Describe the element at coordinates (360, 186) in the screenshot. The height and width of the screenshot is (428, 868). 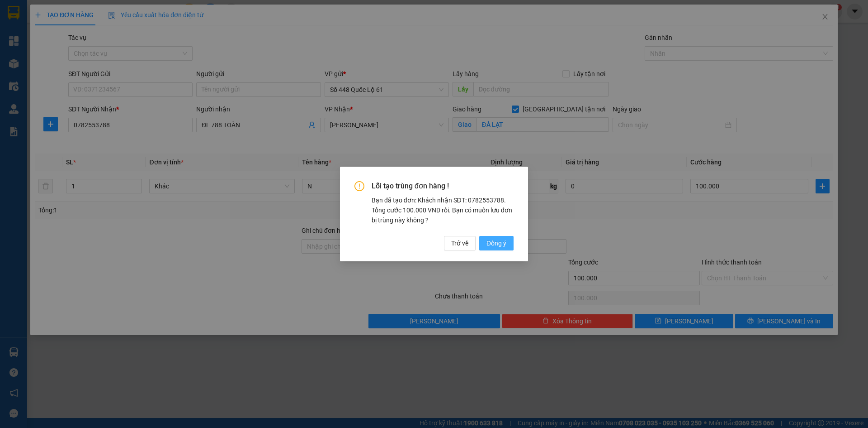
I see `span: exclamation-circle` at that location.